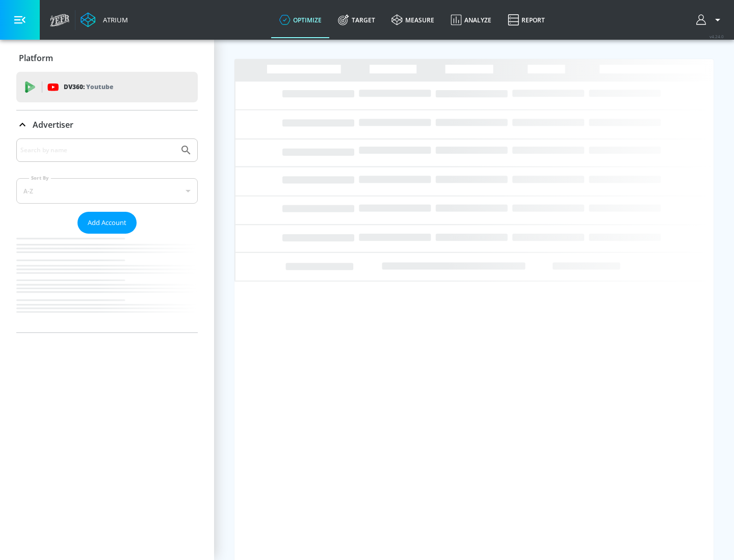  What do you see at coordinates (36, 58) in the screenshot?
I see `p: Platform` at bounding box center [36, 58].